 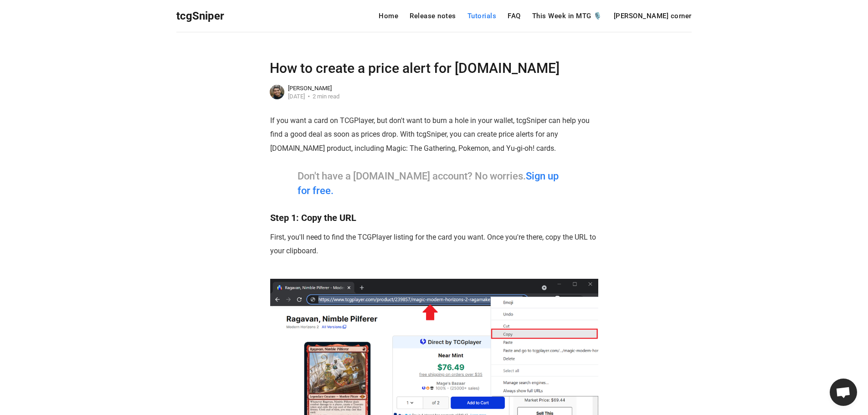 What do you see at coordinates (567, 16) in the screenshot?
I see `a: This Week in MTG 🎙️` at bounding box center [567, 16].